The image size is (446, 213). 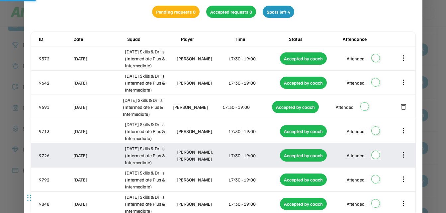 What do you see at coordinates (56, 39) in the screenshot?
I see `div: ID` at bounding box center [56, 39].